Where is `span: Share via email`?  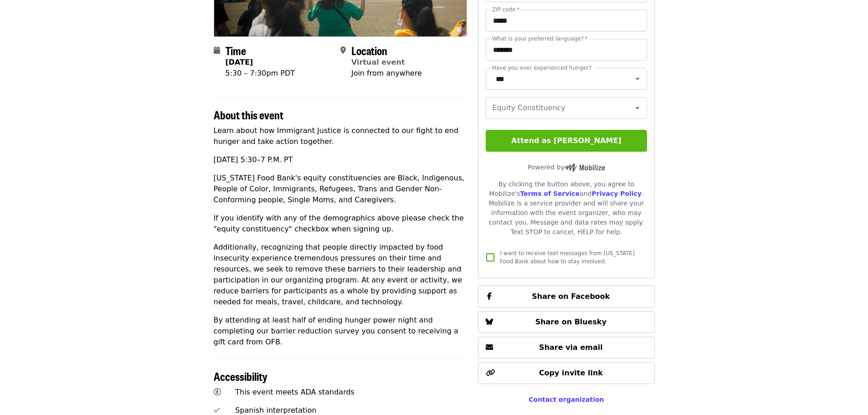
span: Share via email is located at coordinates (571, 347).